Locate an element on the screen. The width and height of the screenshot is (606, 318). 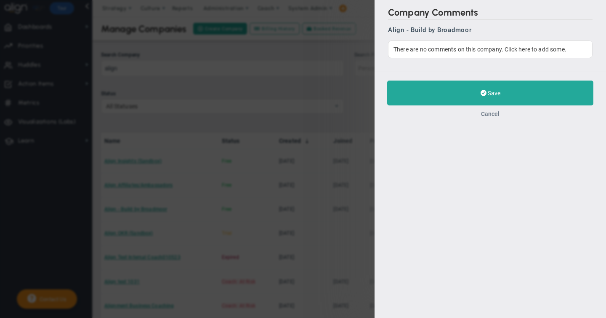
button: Cancel is located at coordinates (491, 114).